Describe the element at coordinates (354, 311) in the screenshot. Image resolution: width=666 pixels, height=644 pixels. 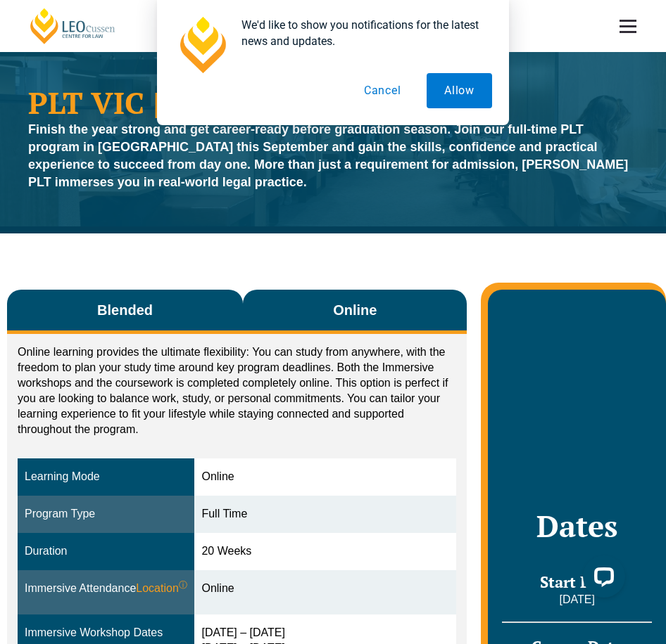
I see `span: Online` at that location.